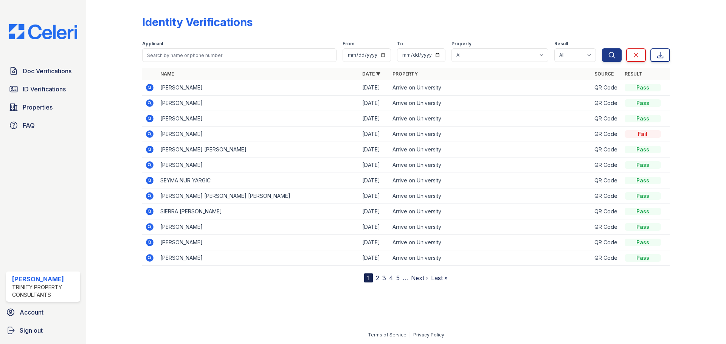 The height and width of the screenshot is (344, 726). I want to click on div: Identity Verifications, so click(197, 22).